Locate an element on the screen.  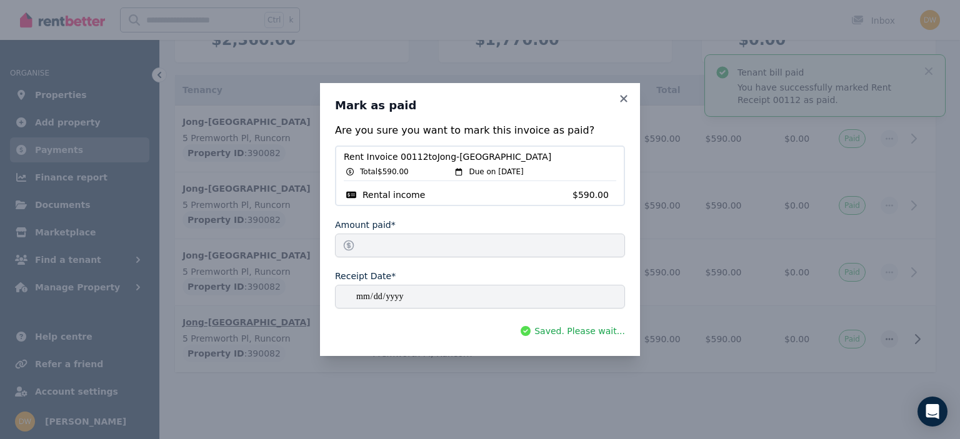
label: Amount paid* is located at coordinates (365, 225).